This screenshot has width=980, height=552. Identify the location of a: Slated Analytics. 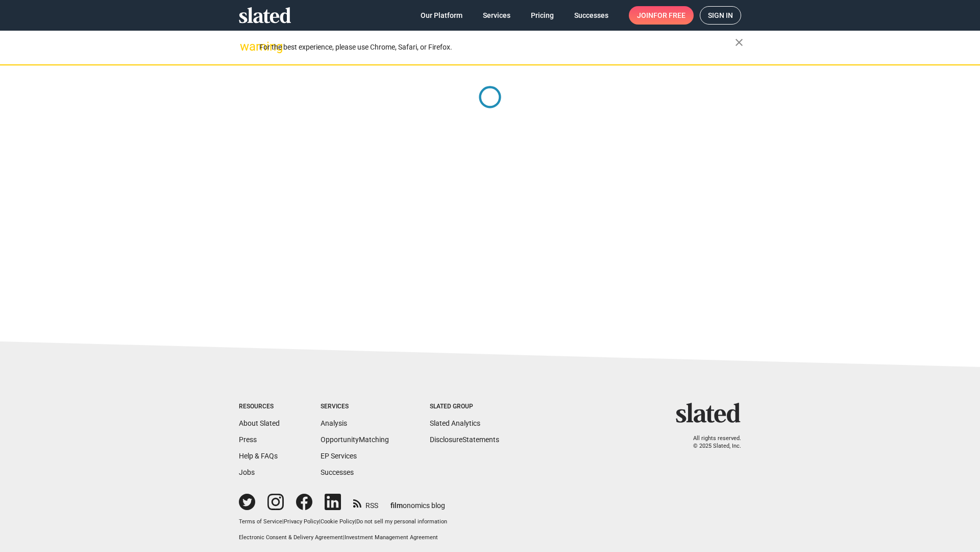
(455, 423).